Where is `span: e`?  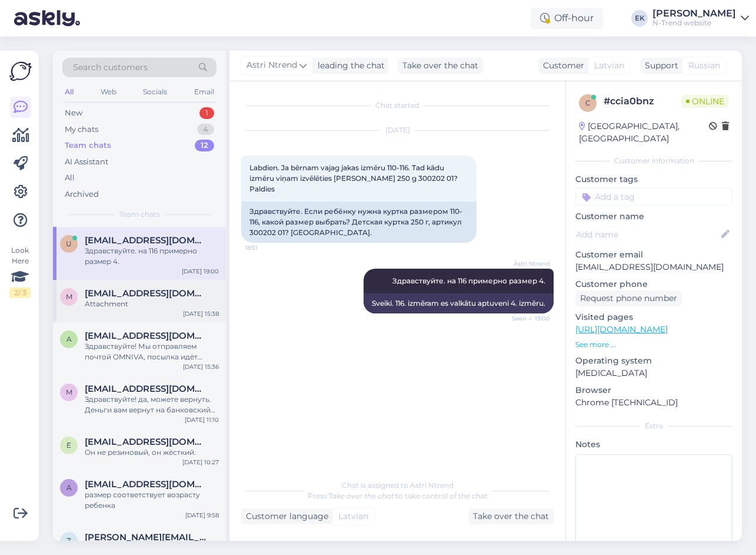
span: e is located at coordinates (69, 445).